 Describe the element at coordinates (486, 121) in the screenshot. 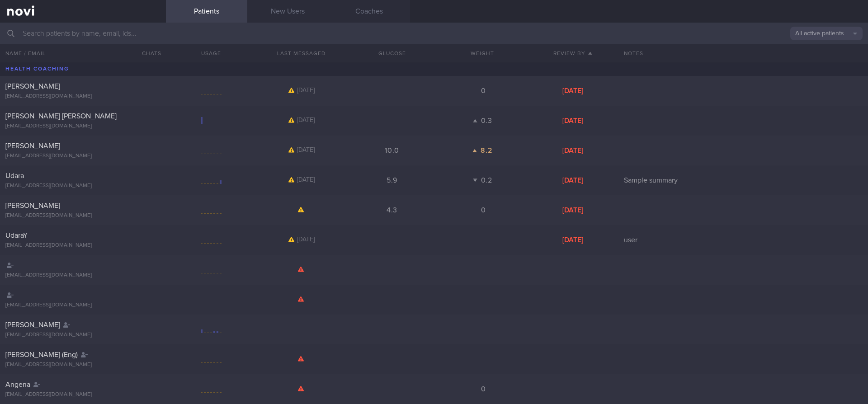

I see `span: 0.3` at that location.